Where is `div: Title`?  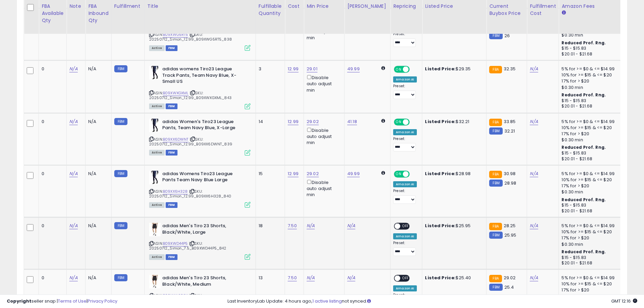 div: Title is located at coordinates (200, 6).